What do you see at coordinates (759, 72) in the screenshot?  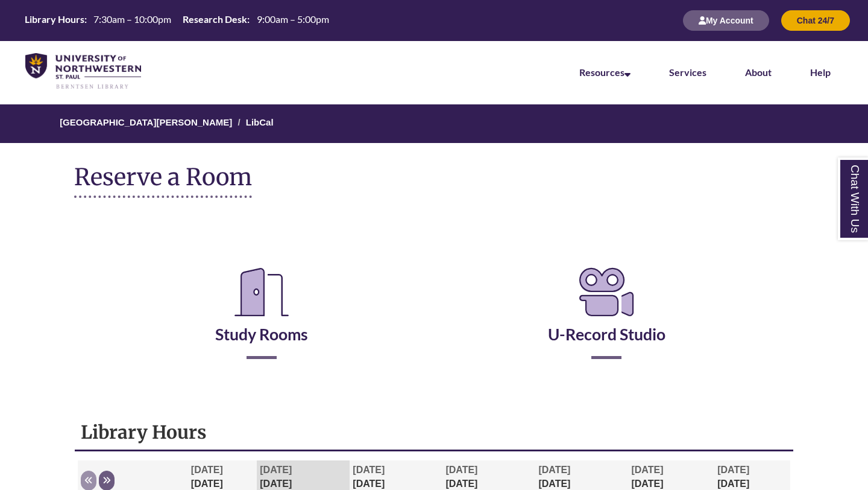 I see `a: About` at bounding box center [759, 72].